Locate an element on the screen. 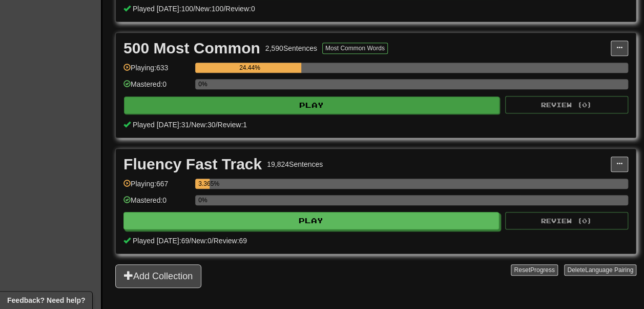 Image resolution: width=644 pixels, height=309 pixels. span: Progress is located at coordinates (542, 270).